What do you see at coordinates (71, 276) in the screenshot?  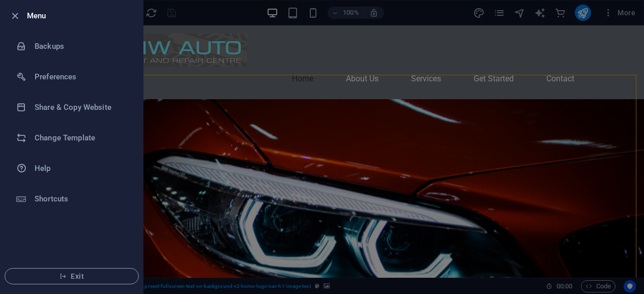 I see `button: Exit` at bounding box center [71, 276].